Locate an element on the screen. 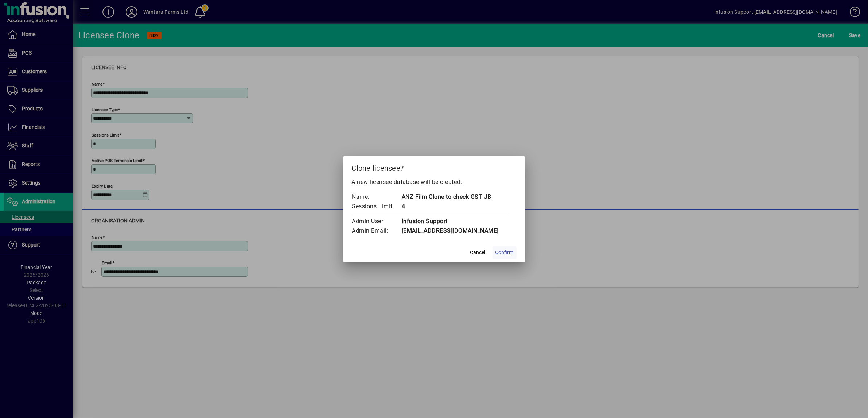 The height and width of the screenshot is (418, 868). p: A new licensee database will be created. is located at coordinates (434, 182).